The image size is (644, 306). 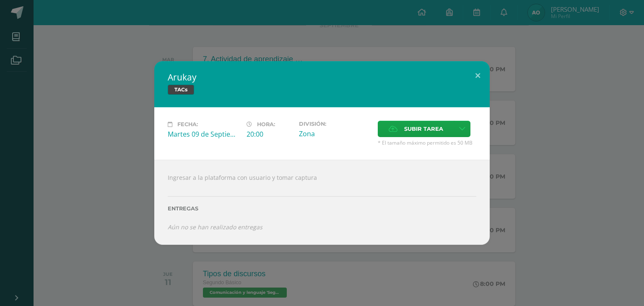 I want to click on label: Entregas, so click(x=322, y=208).